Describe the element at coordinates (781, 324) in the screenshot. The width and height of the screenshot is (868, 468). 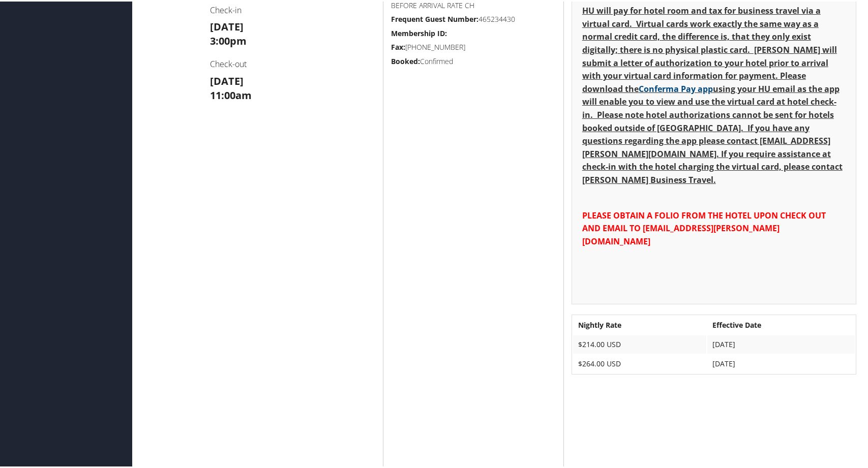
I see `th: Effective Date` at that location.